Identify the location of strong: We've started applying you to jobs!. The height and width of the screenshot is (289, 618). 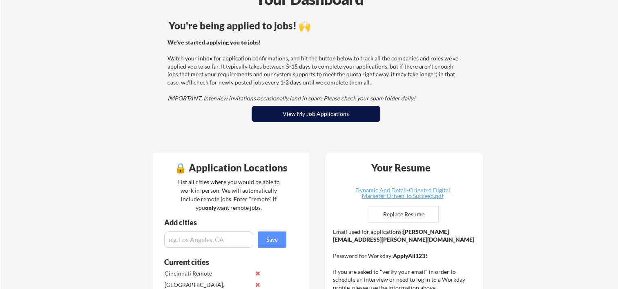
(214, 42).